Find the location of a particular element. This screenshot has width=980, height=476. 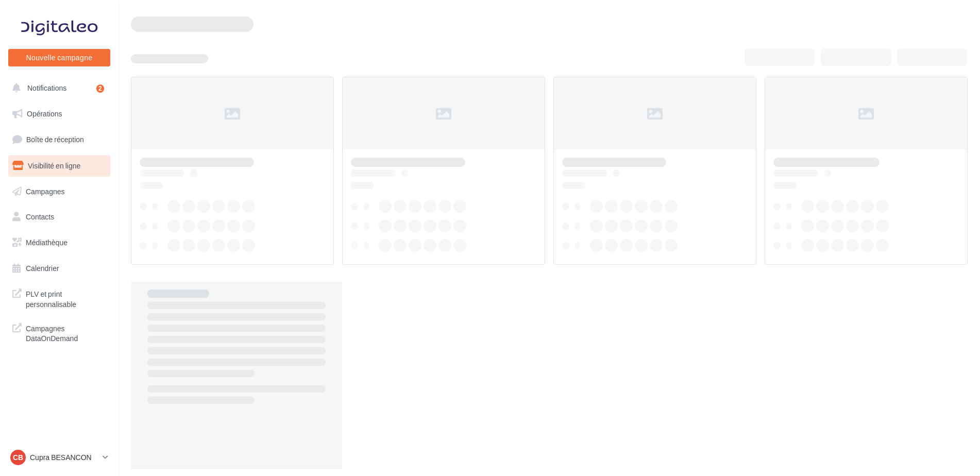

a: Calendrier is located at coordinates (60, 269).